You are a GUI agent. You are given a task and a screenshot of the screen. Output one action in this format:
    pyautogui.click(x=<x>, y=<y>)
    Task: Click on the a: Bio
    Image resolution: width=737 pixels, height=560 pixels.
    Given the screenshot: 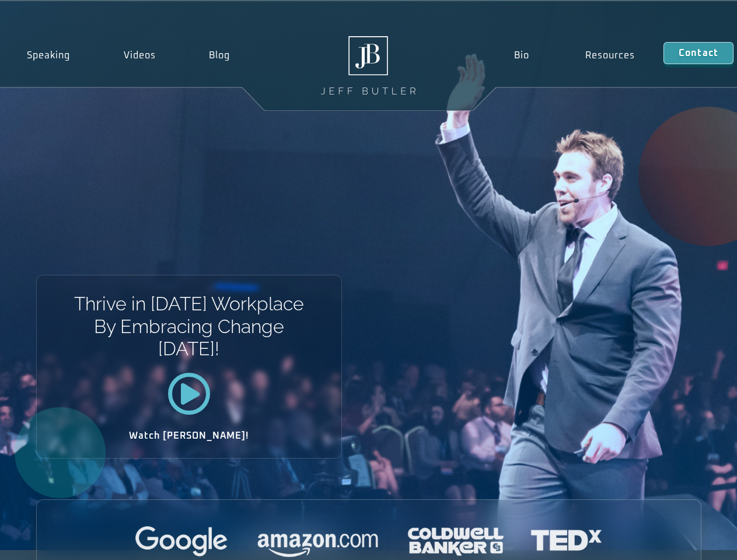 What is the action you would take?
    pyautogui.click(x=521, y=55)
    